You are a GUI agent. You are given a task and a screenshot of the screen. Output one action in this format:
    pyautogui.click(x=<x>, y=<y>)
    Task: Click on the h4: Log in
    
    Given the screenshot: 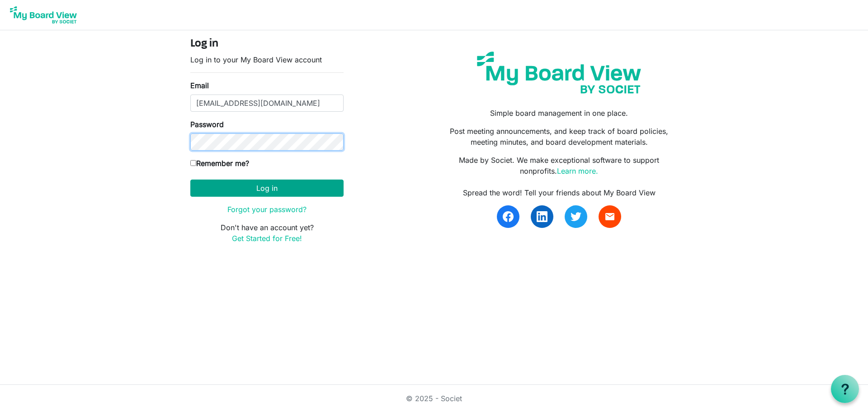 What is the action you would take?
    pyautogui.click(x=267, y=44)
    